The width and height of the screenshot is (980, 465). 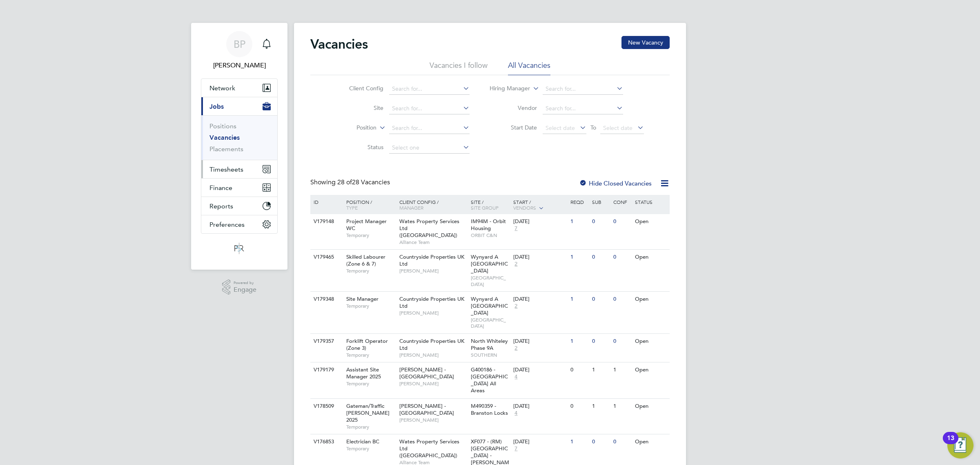 What do you see at coordinates (326, 222) in the screenshot?
I see `div: V179148` at bounding box center [326, 222].